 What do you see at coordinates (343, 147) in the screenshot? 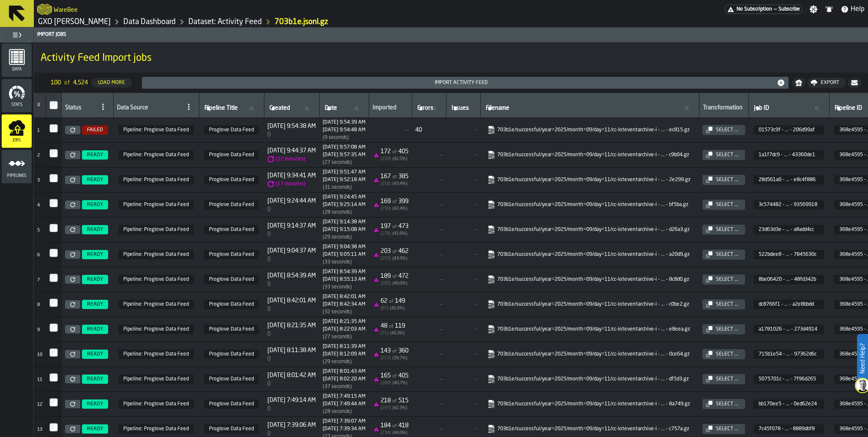
I see `div: Started at 1757577428162` at bounding box center [343, 147].